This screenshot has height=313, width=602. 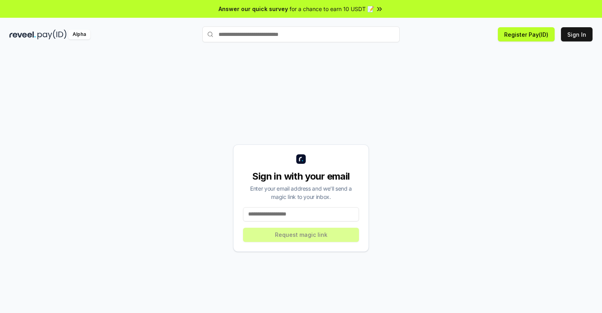 I want to click on span: for a chance to earn 10 USDT 📝, so click(x=332, y=9).